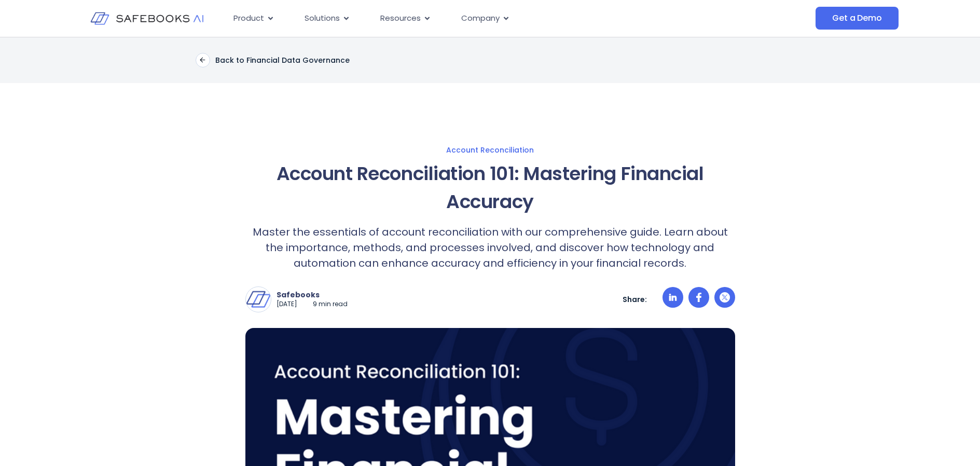 The image size is (980, 466). Describe the element at coordinates (322, 18) in the screenshot. I see `span: Solutions` at that location.